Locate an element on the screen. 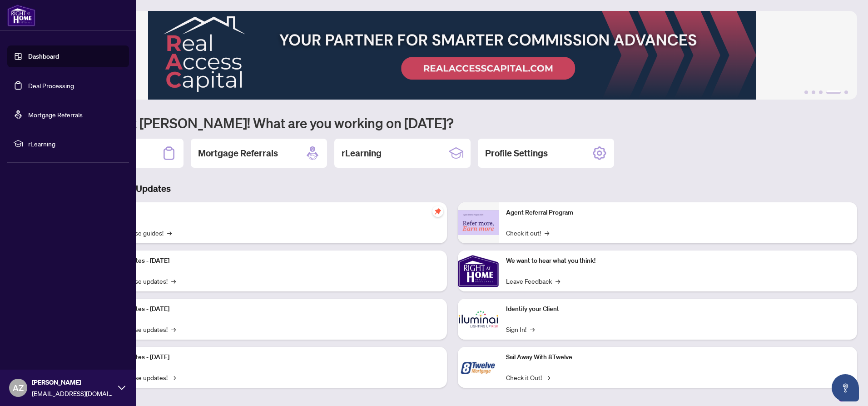 The height and width of the screenshot is (406, 868). img: We want to hear what you think! is located at coordinates (478, 271).